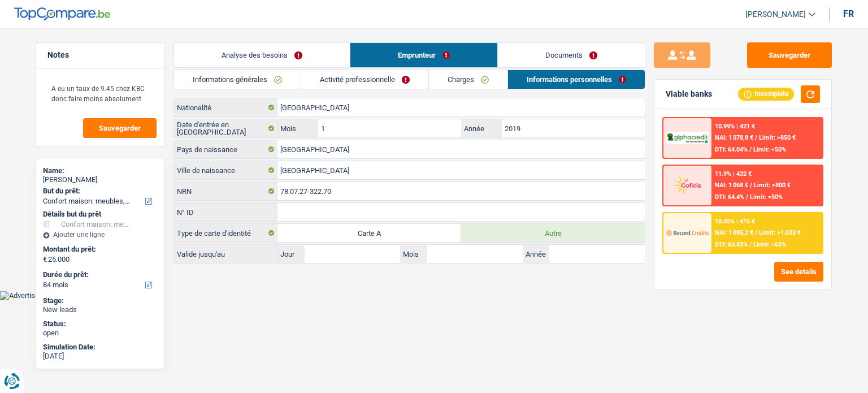 The width and height of the screenshot is (868, 393). I want to click on span: Limit: >850 €, so click(777, 137).